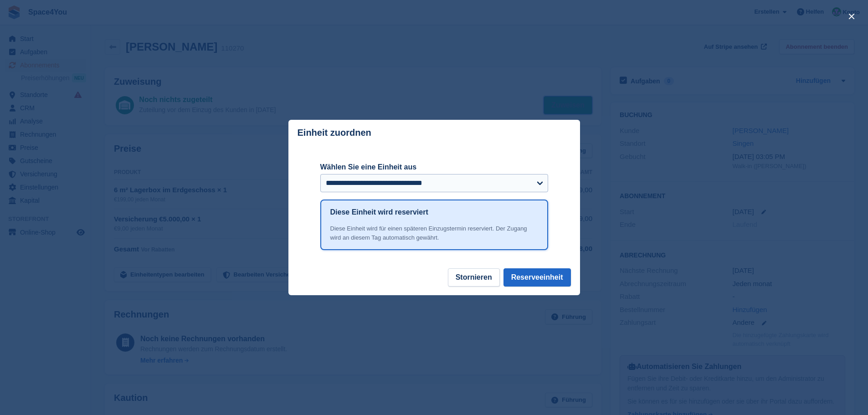  I want to click on button: close, so click(852, 17).